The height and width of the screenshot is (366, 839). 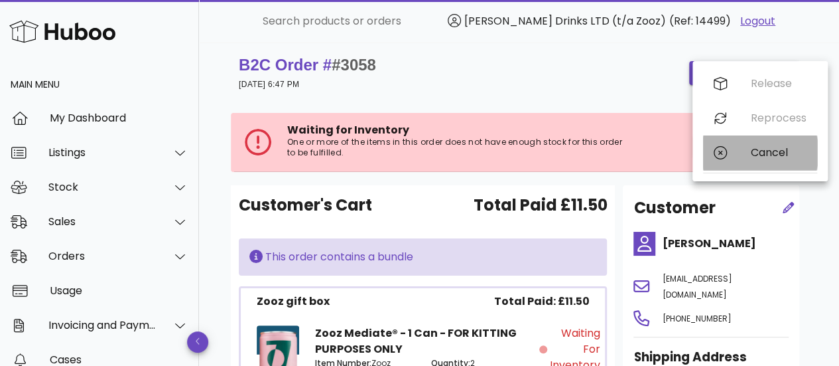 What do you see at coordinates (102, 221) in the screenshot?
I see `div: Sales` at bounding box center [102, 221].